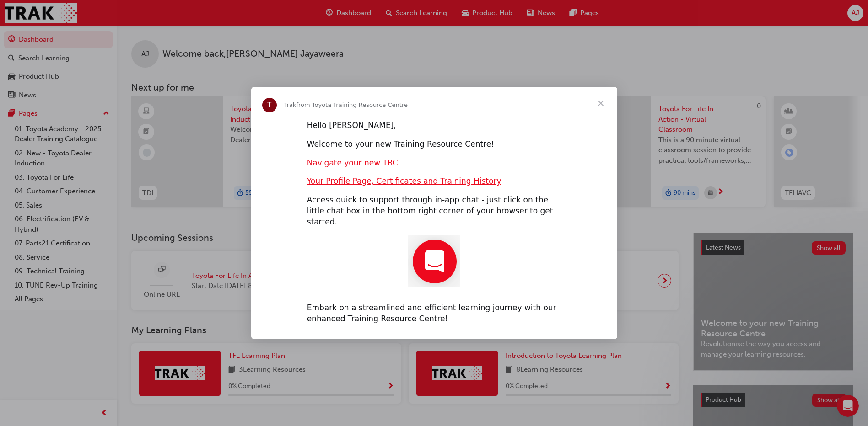 The height and width of the screenshot is (426, 868). What do you see at coordinates (601, 104) in the screenshot?
I see `span: Close` at bounding box center [601, 104].